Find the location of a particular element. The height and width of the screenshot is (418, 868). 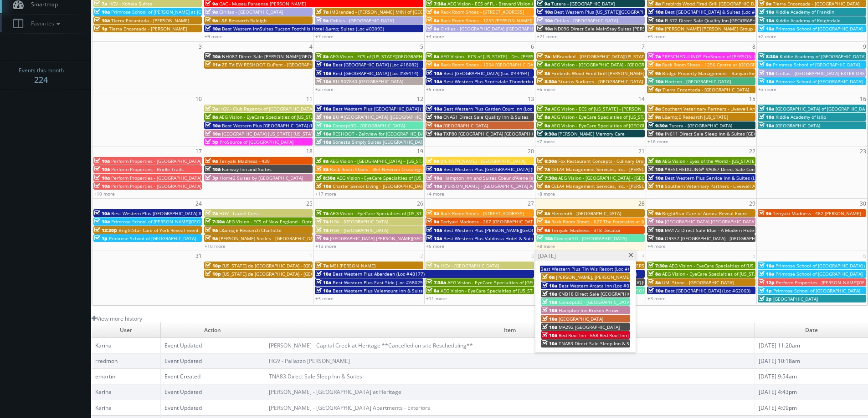

a: +16 more is located at coordinates (658, 141).